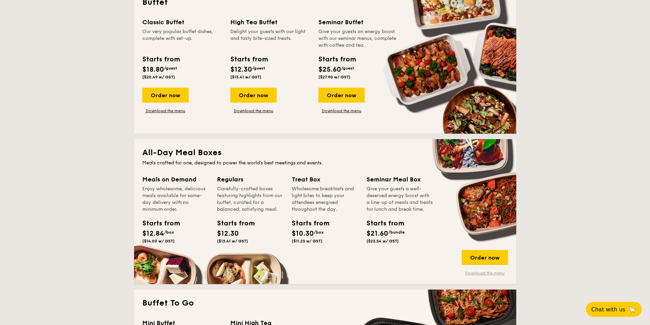  Describe the element at coordinates (325, 179) in the screenshot. I see `div: Treat Box` at that location.